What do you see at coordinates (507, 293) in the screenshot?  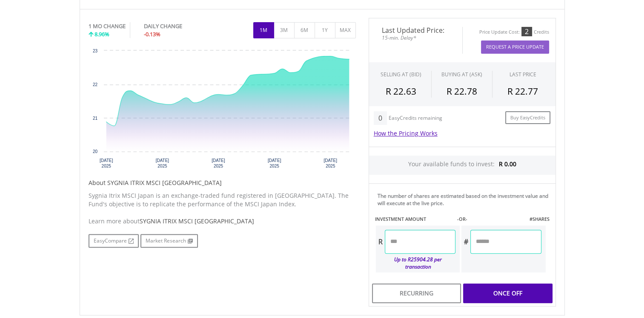 I see `div: Once Off` at bounding box center [507, 293].